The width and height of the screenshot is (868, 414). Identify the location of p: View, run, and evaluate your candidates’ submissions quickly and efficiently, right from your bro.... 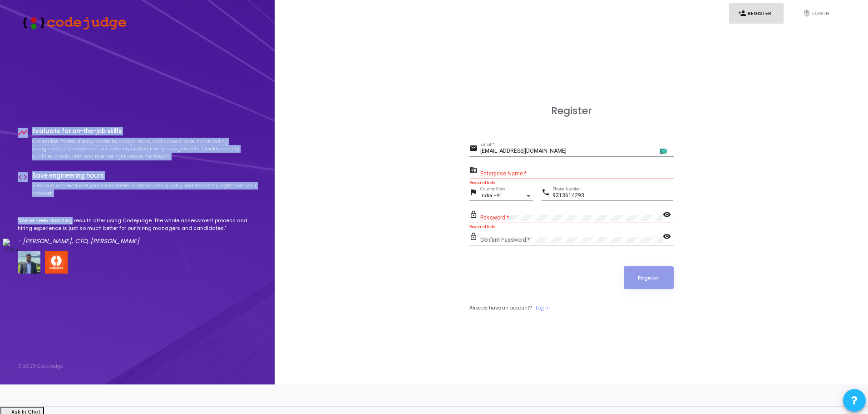
(145, 189).